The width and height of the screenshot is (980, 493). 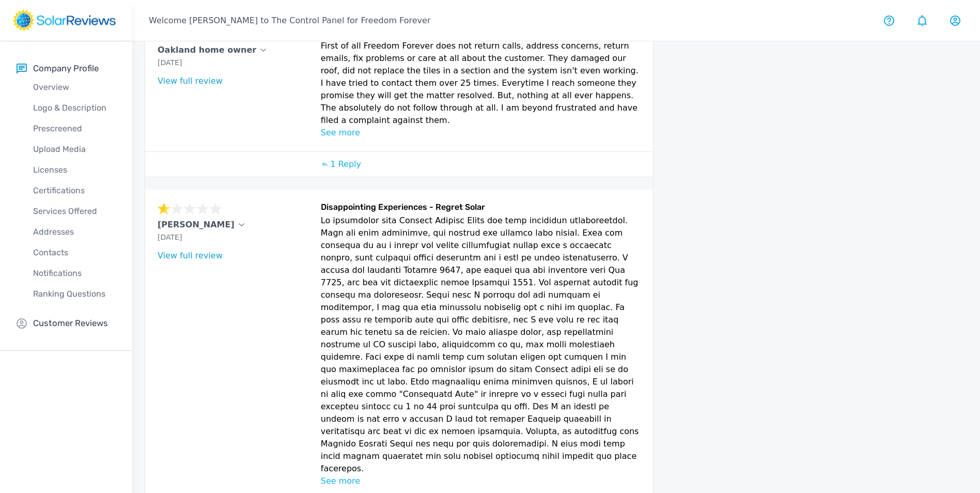 I want to click on a: Upload Media, so click(x=74, y=149).